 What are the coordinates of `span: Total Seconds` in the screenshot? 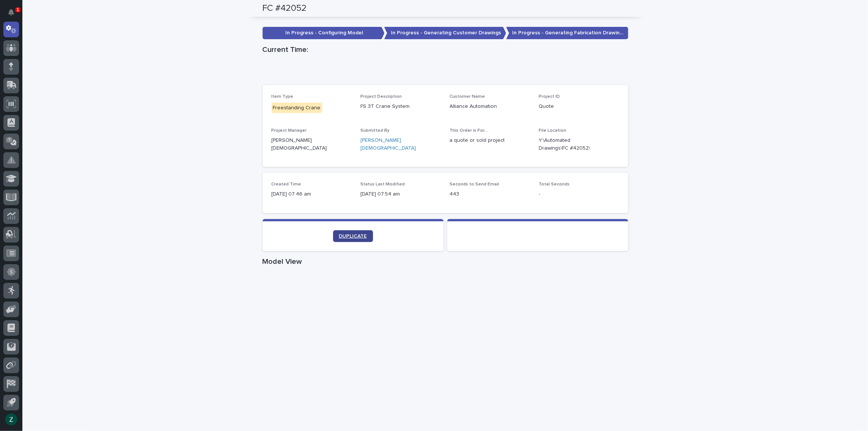 It's located at (554, 185).